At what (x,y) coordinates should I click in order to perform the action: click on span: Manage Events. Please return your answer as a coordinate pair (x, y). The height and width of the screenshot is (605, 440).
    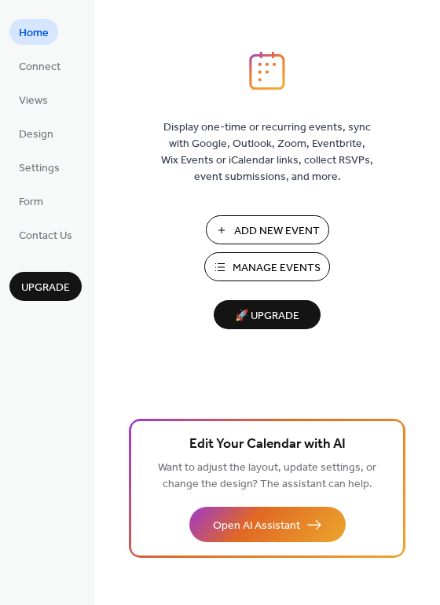
    Looking at the image, I should click on (276, 268).